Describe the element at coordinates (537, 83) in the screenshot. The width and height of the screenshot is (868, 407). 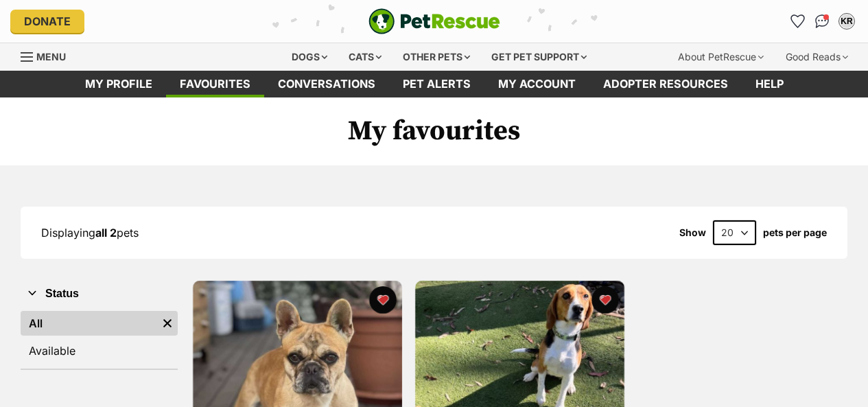
I see `a: My account` at that location.